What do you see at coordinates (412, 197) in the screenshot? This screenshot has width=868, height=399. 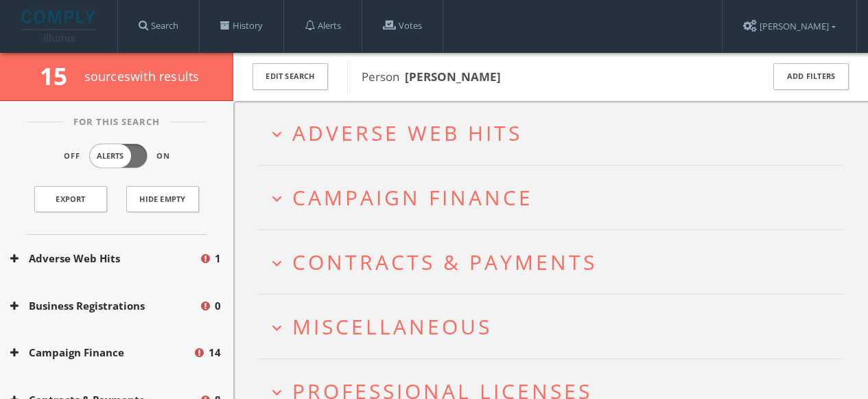 I see `span: Campaign Finance` at bounding box center [412, 197].